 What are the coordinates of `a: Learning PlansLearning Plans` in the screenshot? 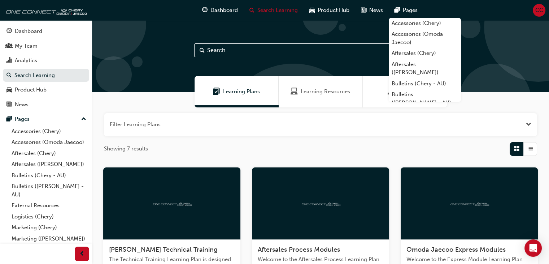 It's located at (236, 91).